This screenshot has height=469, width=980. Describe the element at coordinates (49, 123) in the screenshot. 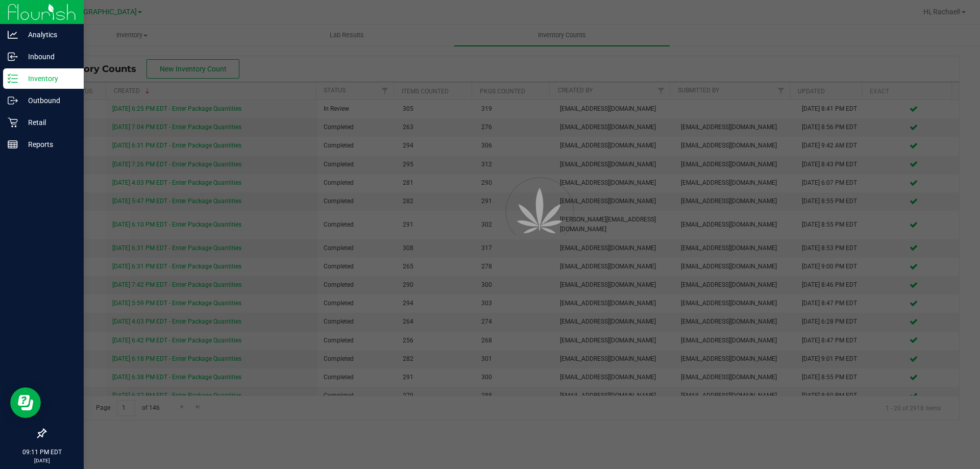

I see `p: Retail` at that location.